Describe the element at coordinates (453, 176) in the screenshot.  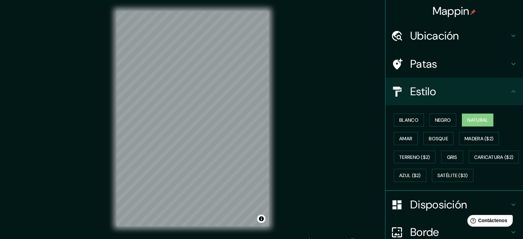
I see `font: Satélite ($3)` at that location.